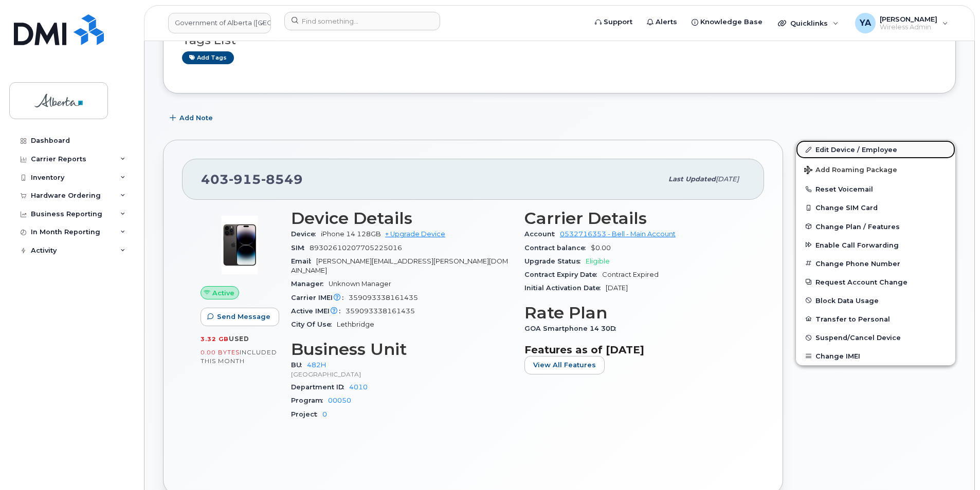 The height and width of the screenshot is (490, 980). Describe the element at coordinates (304, 261) in the screenshot. I see `span: Email` at that location.